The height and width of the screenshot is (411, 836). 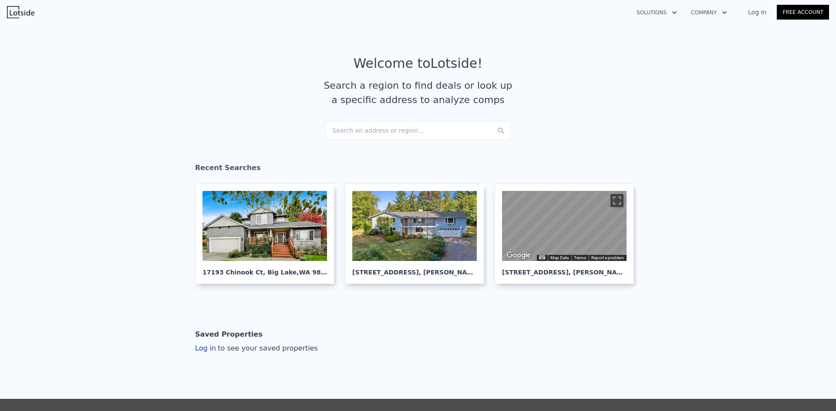 I want to click on a: Free Account, so click(x=803, y=12).